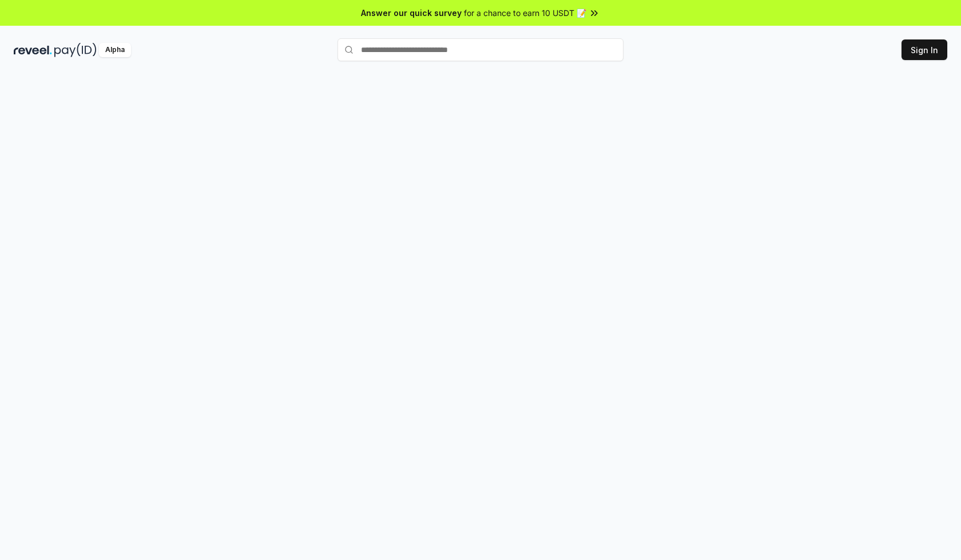 The width and height of the screenshot is (961, 560). I want to click on div: Alpha, so click(115, 50).